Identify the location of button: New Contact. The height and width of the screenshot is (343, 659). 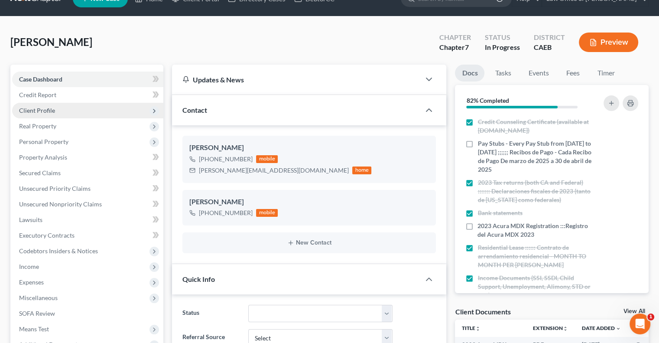
(309, 243).